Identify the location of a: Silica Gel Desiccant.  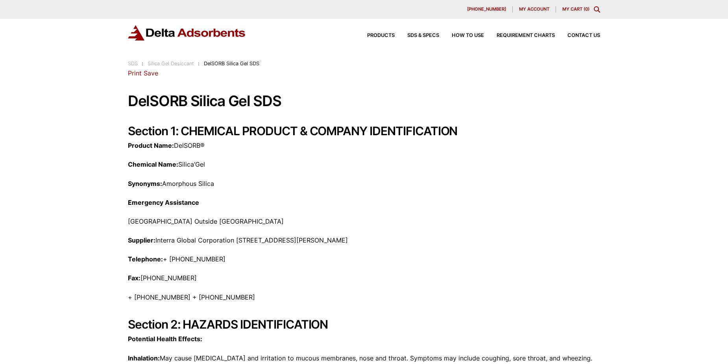
(171, 63).